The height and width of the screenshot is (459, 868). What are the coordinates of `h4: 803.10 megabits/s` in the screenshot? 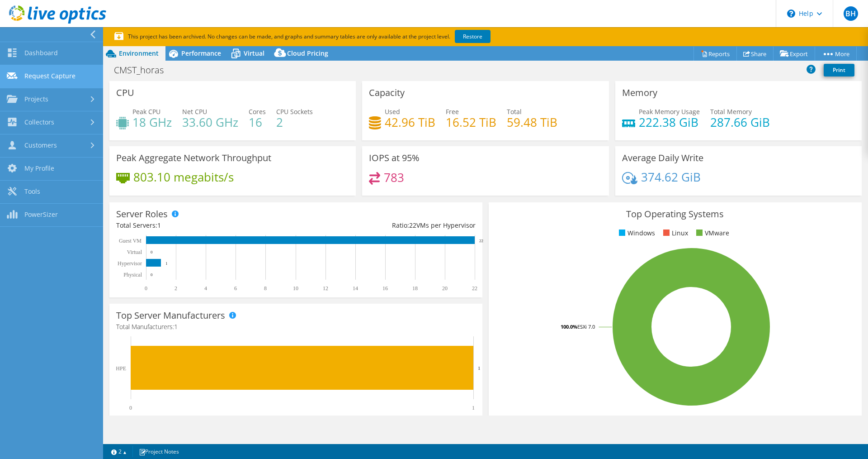 It's located at (183, 177).